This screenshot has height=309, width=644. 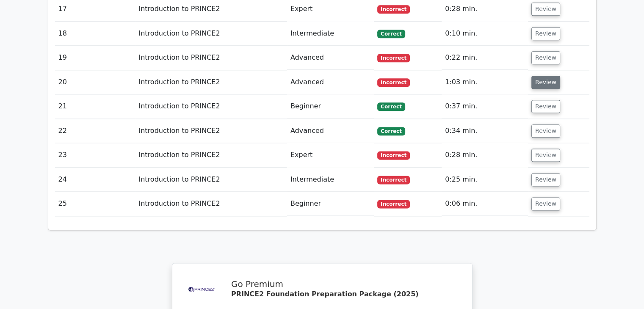 What do you see at coordinates (330, 155) in the screenshot?
I see `td: Expert` at bounding box center [330, 155].